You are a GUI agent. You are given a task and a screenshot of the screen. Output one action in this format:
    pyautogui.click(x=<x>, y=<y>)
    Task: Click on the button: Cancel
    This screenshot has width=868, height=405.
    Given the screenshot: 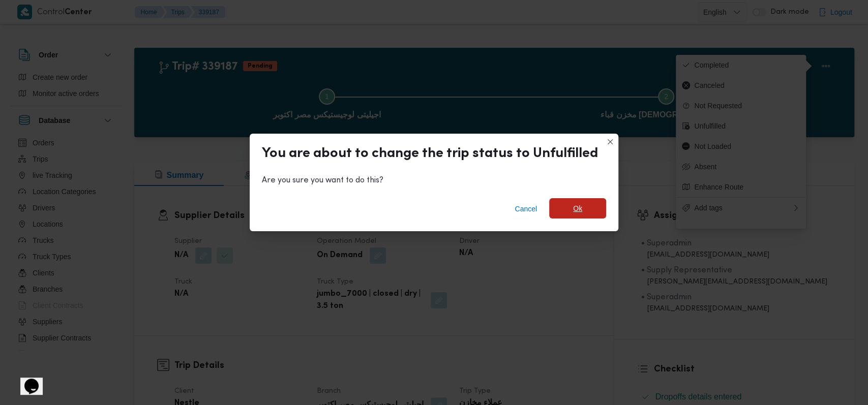 What is the action you would take?
    pyautogui.click(x=526, y=209)
    